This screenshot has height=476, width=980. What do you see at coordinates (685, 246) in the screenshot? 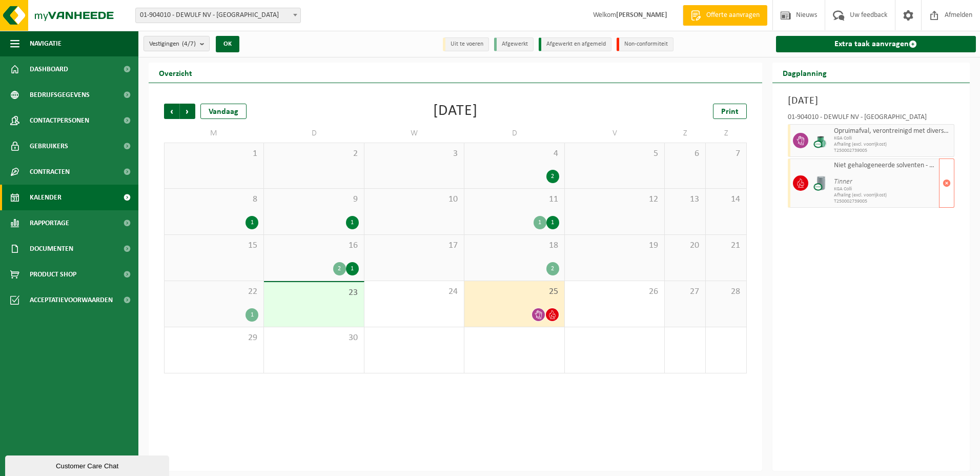
I see `span: 20` at bounding box center [685, 246].